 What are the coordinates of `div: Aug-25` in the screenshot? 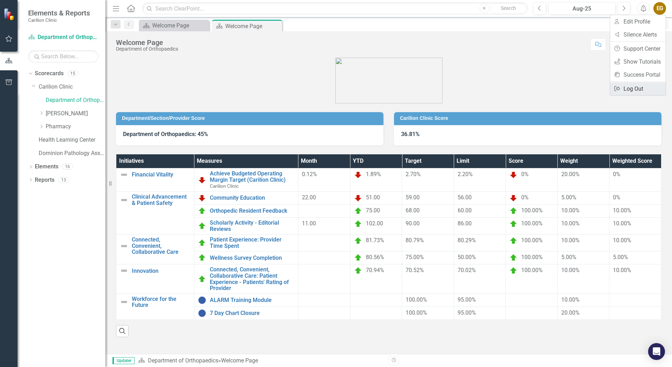 It's located at (581, 9).